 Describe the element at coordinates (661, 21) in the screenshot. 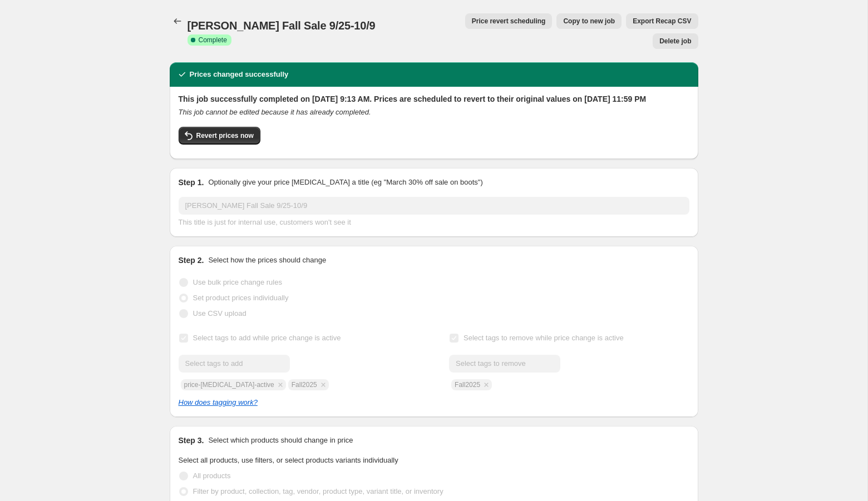

I see `span: Export Recap CSV` at that location.